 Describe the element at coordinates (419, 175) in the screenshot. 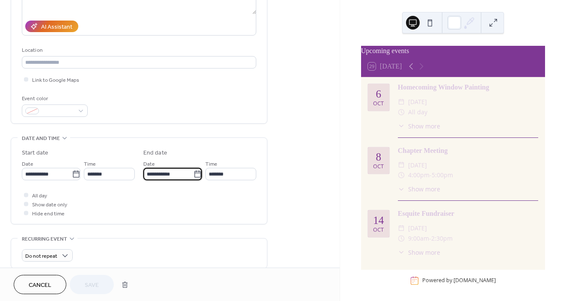

I see `span: 4:00pm` at that location.